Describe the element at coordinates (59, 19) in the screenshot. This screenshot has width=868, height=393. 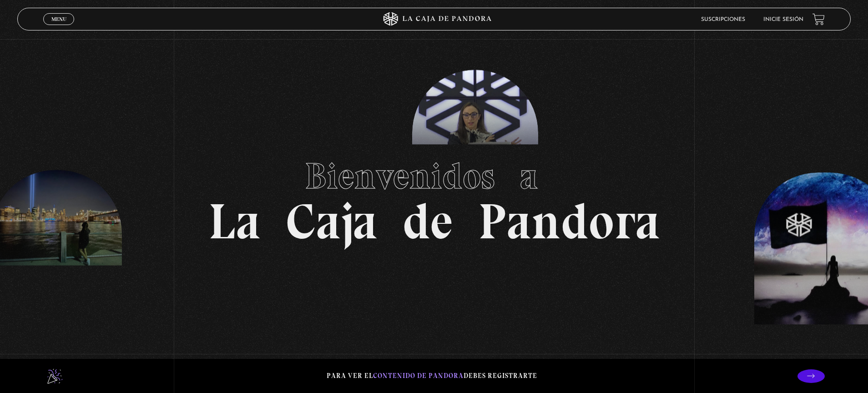
I see `span: Menu` at that location.